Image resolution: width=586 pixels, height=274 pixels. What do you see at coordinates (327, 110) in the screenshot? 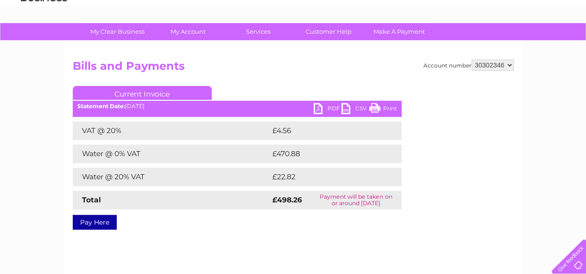
I see `a: PDF` at bounding box center [327, 110].